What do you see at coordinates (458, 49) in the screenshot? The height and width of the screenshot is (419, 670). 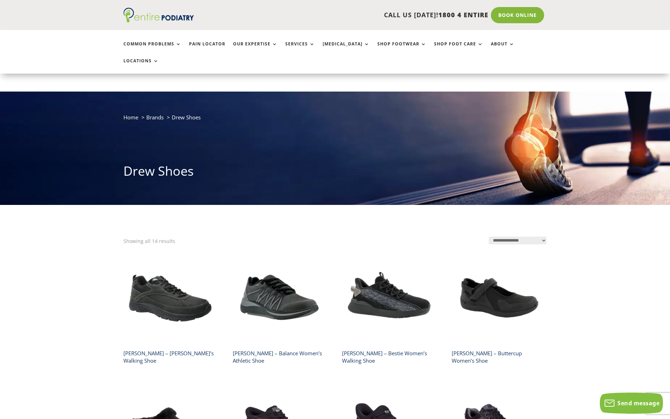 I see `a: Shop Foot Care` at bounding box center [458, 49].